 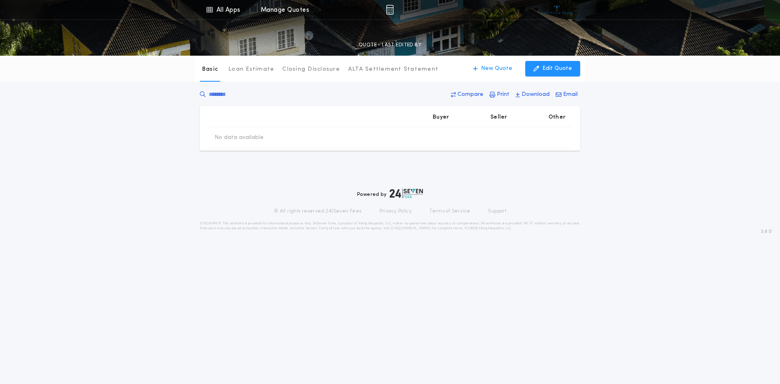 I want to click on p: Print, so click(x=503, y=95).